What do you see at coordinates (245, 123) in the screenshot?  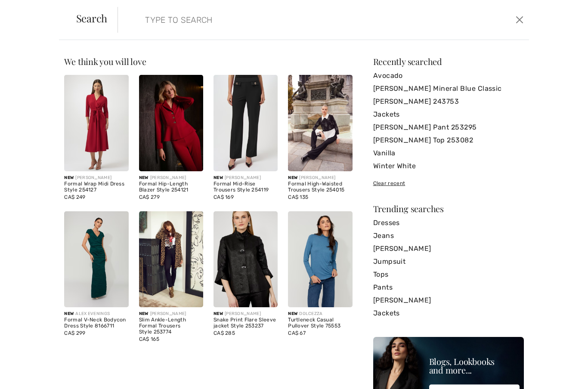 I see `img: Formal Mid-Rise Trousers Style 254119. Black` at bounding box center [245, 123].